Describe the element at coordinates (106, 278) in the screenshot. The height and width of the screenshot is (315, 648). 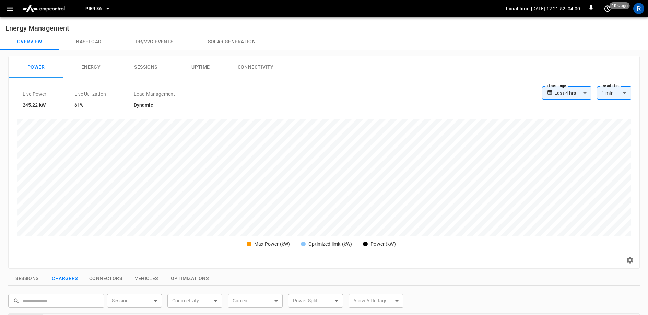
I see `button: show latest connectors` at that location.